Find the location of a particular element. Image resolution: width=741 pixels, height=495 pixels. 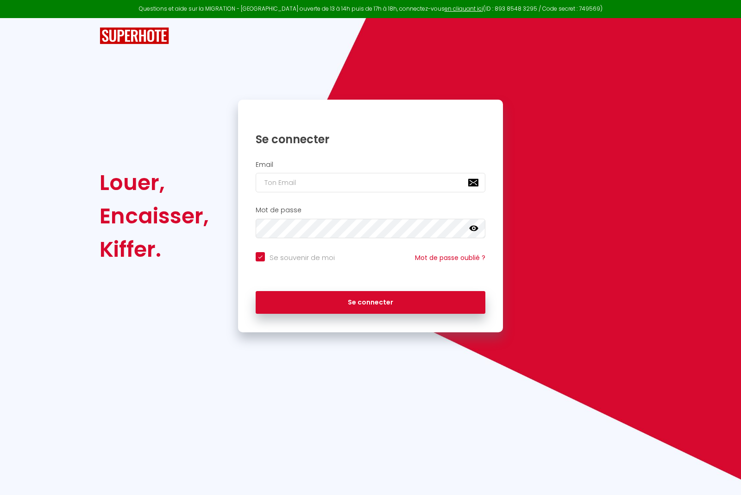

input: Ton Email is located at coordinates (371, 183).